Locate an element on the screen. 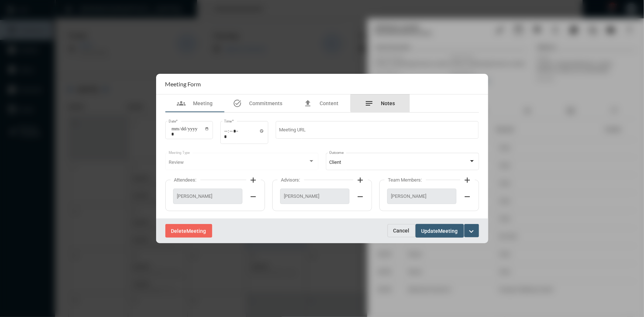  mat-icon: groups is located at coordinates (181, 103).